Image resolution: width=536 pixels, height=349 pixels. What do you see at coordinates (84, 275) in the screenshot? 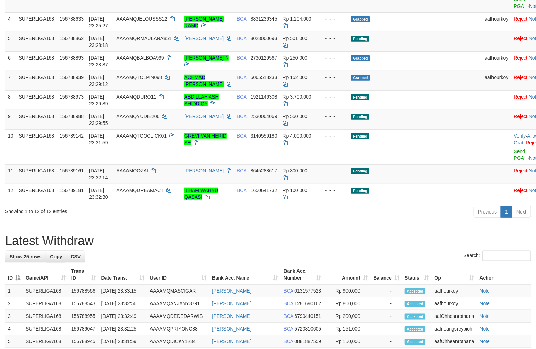
I see `th: Trans ID: activate to sort column ascending` at bounding box center [84, 275].